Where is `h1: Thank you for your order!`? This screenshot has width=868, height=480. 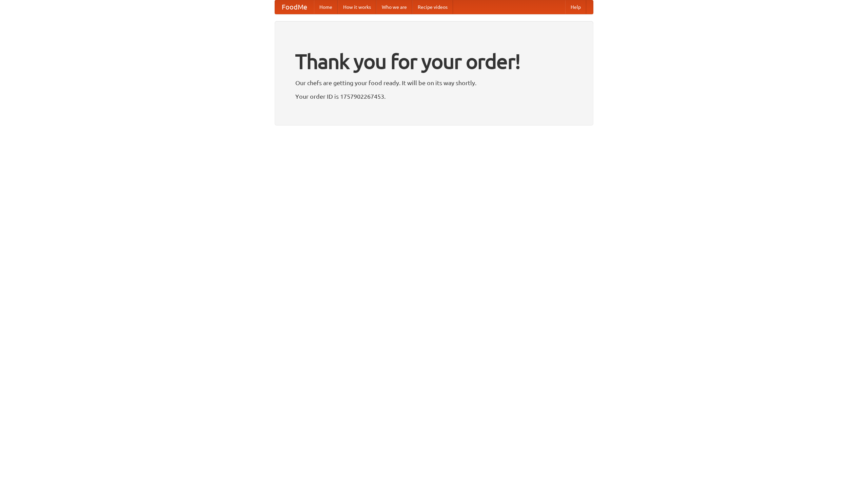
h1: Thank you for your order! is located at coordinates (434, 61).